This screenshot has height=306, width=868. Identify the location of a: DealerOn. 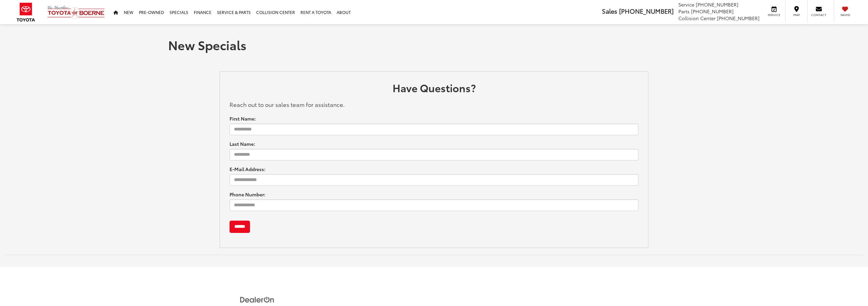
(257, 299).